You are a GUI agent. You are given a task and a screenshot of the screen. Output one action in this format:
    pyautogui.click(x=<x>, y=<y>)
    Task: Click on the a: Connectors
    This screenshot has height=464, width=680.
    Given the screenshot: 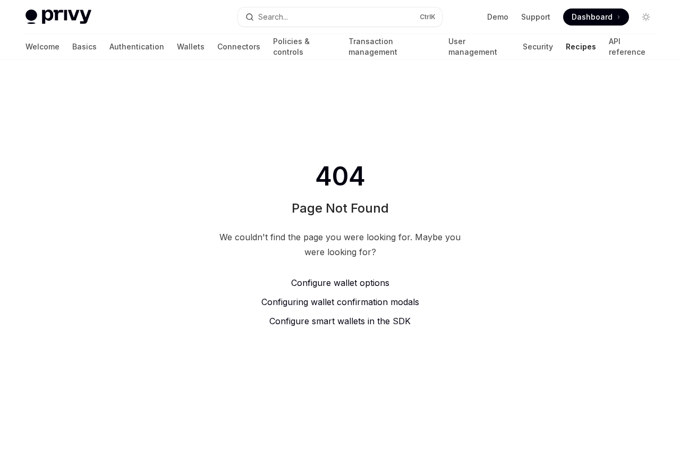 What is the action you would take?
    pyautogui.click(x=239, y=47)
    